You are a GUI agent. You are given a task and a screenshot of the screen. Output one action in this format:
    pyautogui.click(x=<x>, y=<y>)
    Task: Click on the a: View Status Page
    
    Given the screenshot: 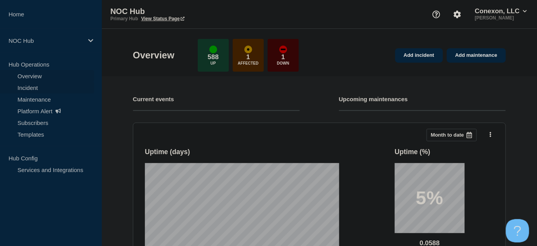 What is the action you would take?
    pyautogui.click(x=162, y=19)
    